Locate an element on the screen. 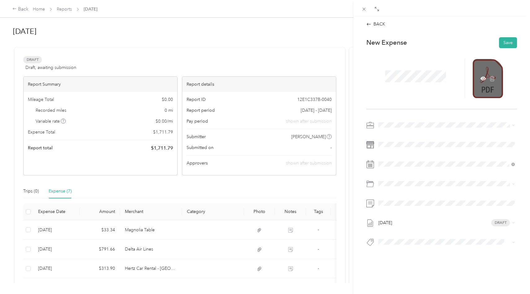 This screenshot has height=294, width=530. p: New Expense is located at coordinates (387, 42).